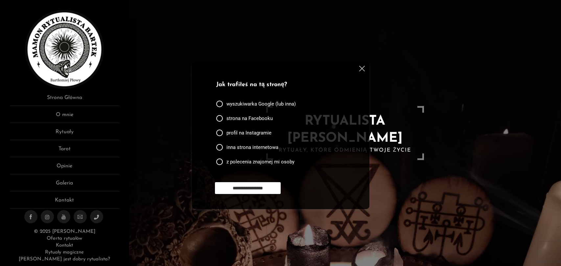 Image resolution: width=561 pixels, height=266 pixels. What do you see at coordinates (64, 117) in the screenshot?
I see `a: O mnie` at bounding box center [64, 117].